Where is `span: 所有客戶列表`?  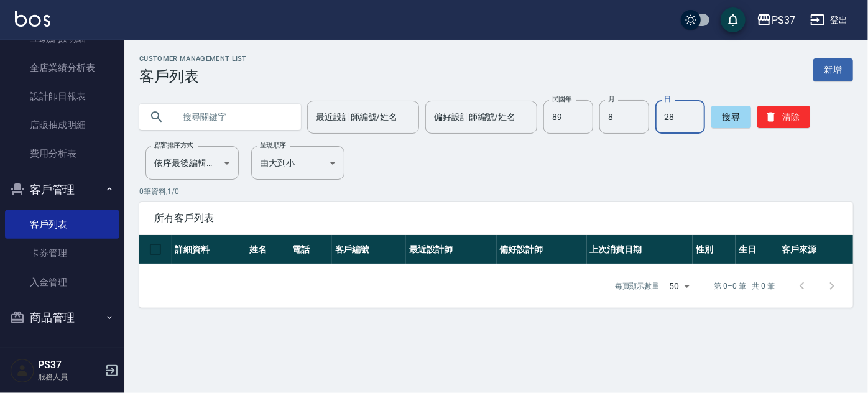 span: 所有客戶列表 is located at coordinates (496, 218).